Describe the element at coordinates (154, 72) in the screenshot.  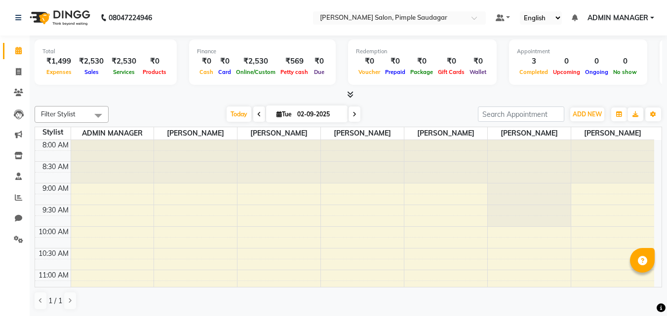
I see `span: Products` at that location.